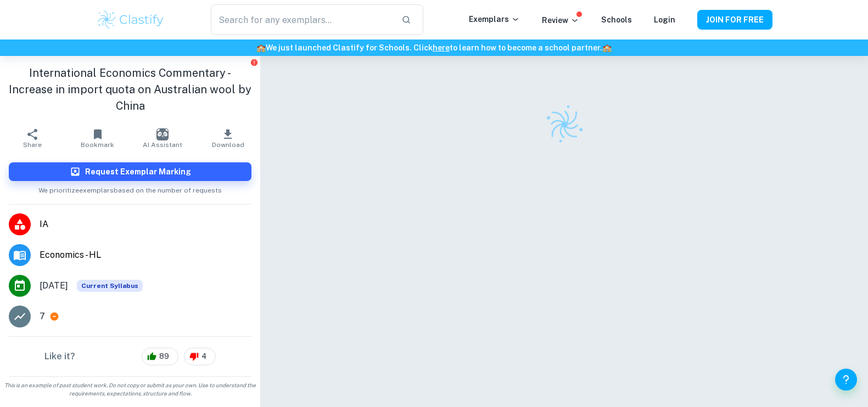  Describe the element at coordinates (200, 356) in the screenshot. I see `div: 4` at that location.